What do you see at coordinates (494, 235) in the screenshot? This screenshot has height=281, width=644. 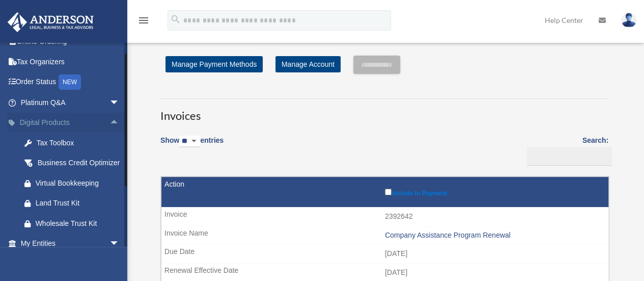 I see `div: Company Assistance Program Renewal` at bounding box center [494, 235].